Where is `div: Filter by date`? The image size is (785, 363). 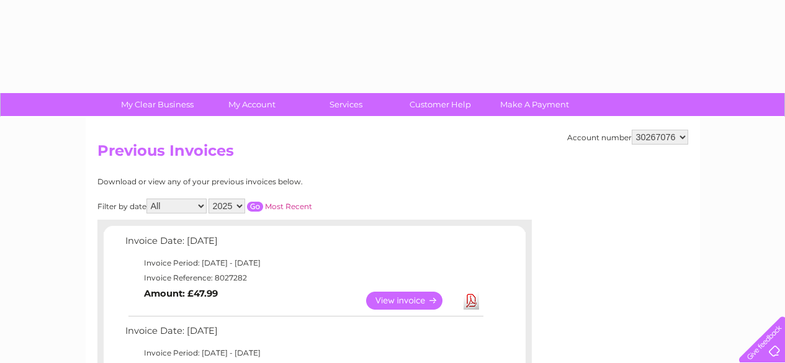 div: Filter by date is located at coordinates (260, 206).